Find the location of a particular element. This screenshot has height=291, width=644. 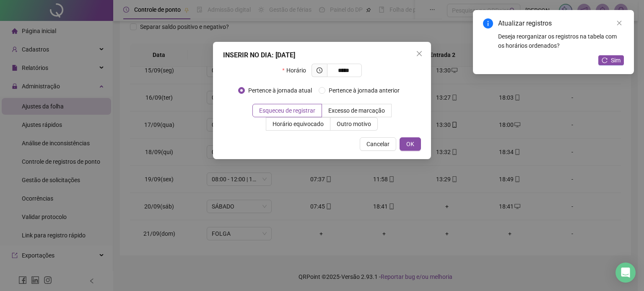

span: Cancelar is located at coordinates (378, 144).